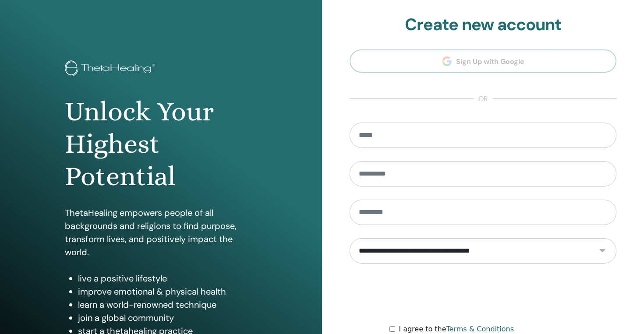  What do you see at coordinates (168, 304) in the screenshot?
I see `li: learn a world-renowned technique` at bounding box center [168, 304].